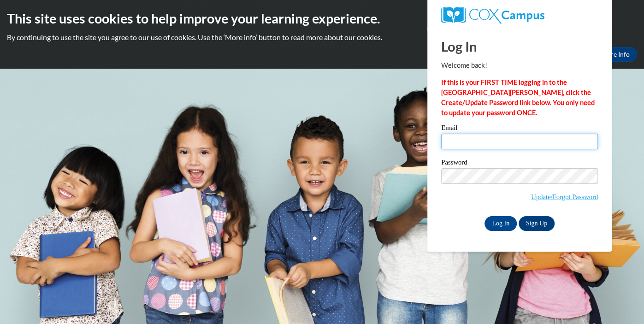  Describe the element at coordinates (493, 15) in the screenshot. I see `img: COX Campus` at that location.